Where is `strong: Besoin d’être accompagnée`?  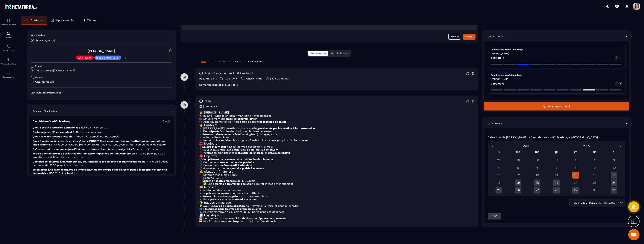 strong: Besoin d’être accompagnée is located at coordinates (220, 197).